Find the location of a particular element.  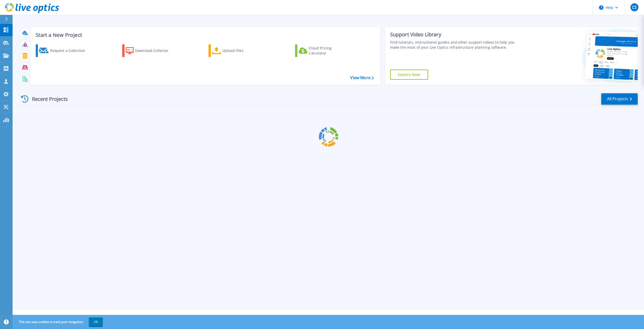

button: OK is located at coordinates (96, 322).